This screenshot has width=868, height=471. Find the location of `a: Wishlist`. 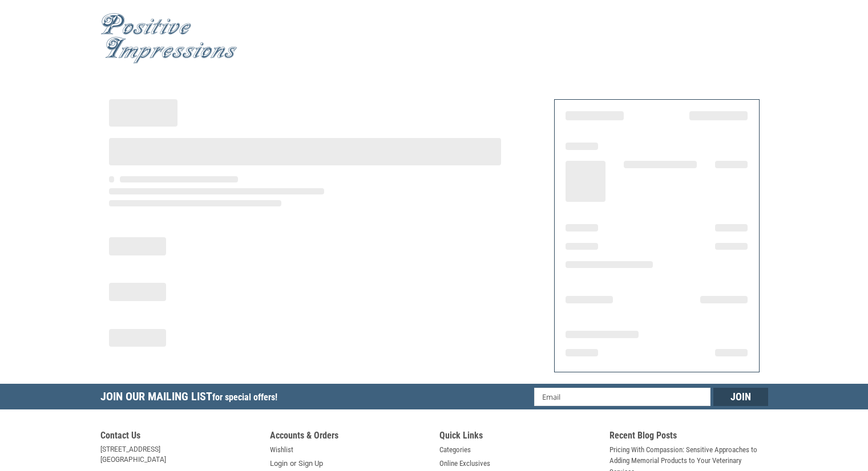

a: Wishlist is located at coordinates (281, 450).